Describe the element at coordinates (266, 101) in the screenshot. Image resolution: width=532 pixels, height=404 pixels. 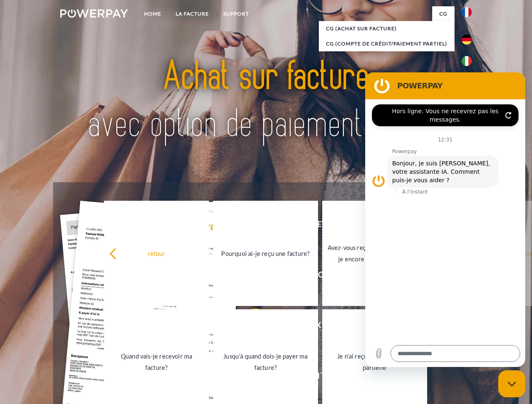
I see `img: title-powerpay_fr.svg` at that location.